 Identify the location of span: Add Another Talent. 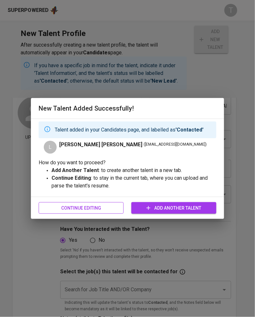
(174, 208).